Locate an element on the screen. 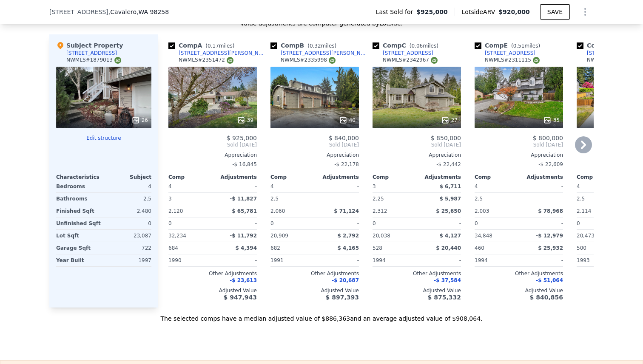 The width and height of the screenshot is (643, 364). span: 20,038 is located at coordinates (382, 236).